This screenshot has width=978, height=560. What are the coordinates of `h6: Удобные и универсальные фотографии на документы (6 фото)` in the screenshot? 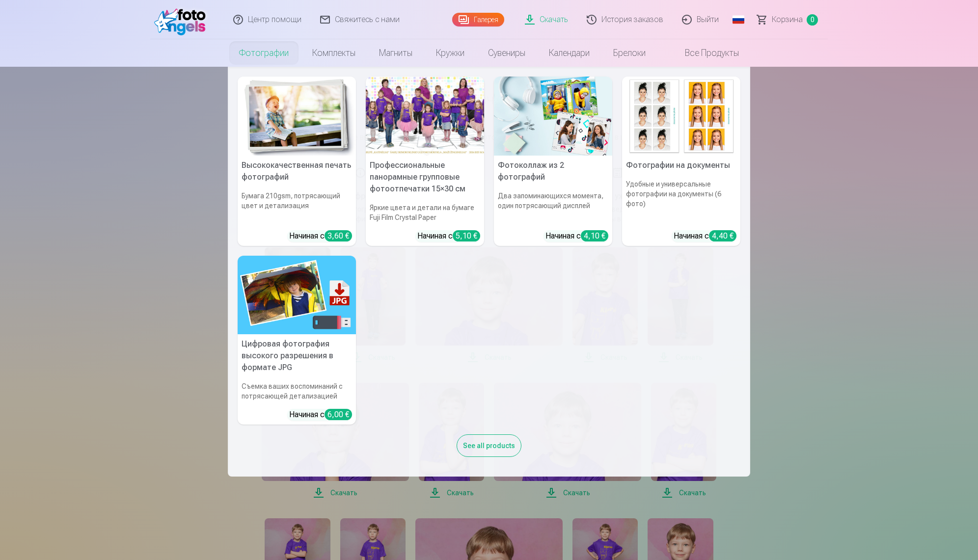 It's located at (680, 201).